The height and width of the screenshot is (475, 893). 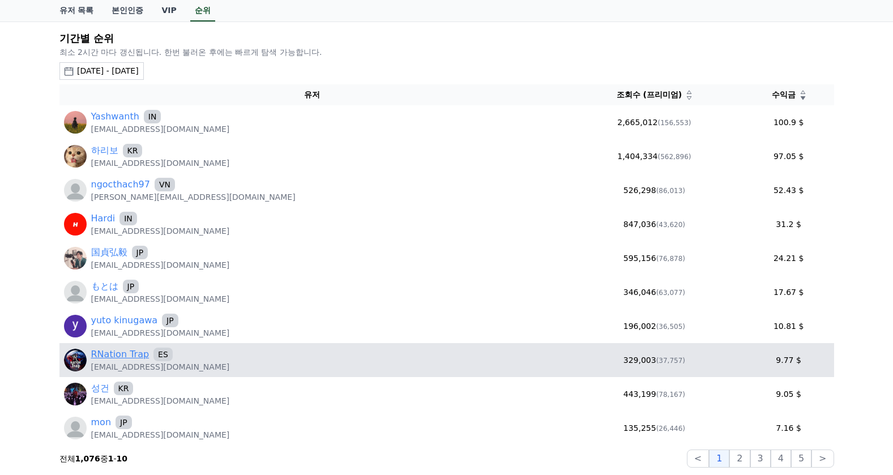 What do you see at coordinates (781, 459) in the screenshot?
I see `button: 4` at bounding box center [781, 459].